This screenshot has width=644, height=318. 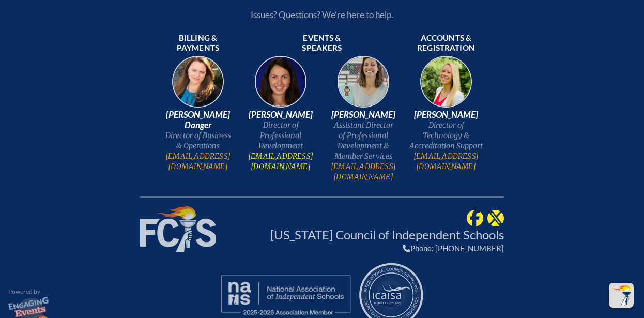 What do you see at coordinates (496, 217) in the screenshot?
I see `a: FCIS @ Twitter (@FCISNews)` at bounding box center [496, 217].